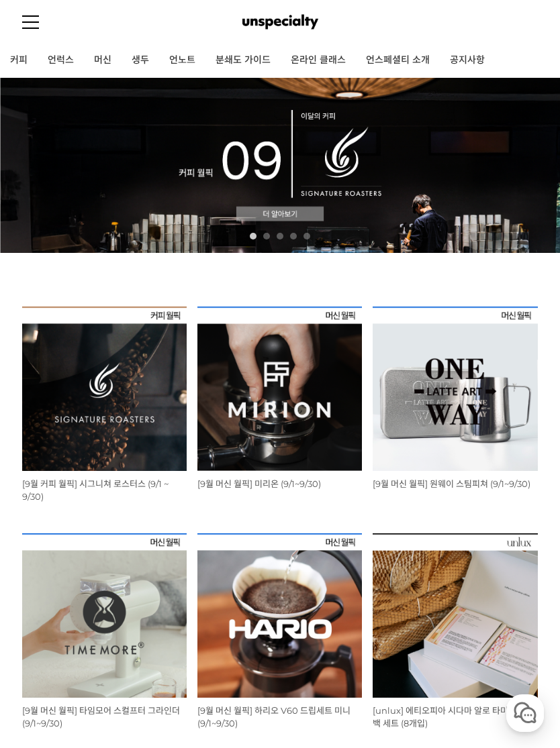 This screenshot has height=748, width=560. I want to click on span: [9월 머신 월픽] 하리오 V60 드립세트 미니 (9/1~9/30), so click(274, 716).